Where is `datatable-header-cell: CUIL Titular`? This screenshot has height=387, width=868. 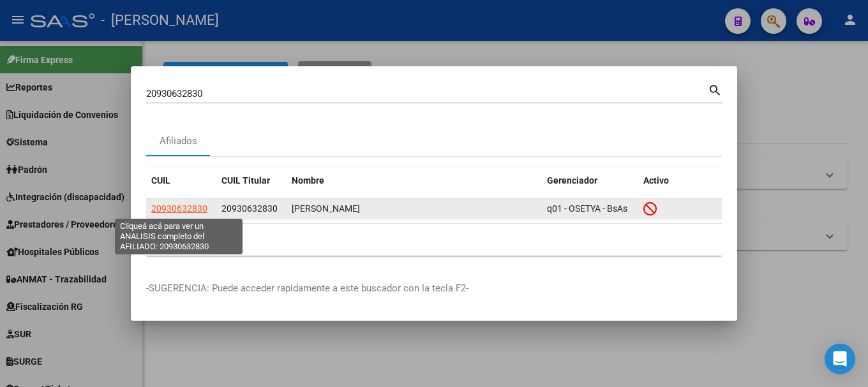
datatable-header-cell: CUIL Titular is located at coordinates (251, 181).